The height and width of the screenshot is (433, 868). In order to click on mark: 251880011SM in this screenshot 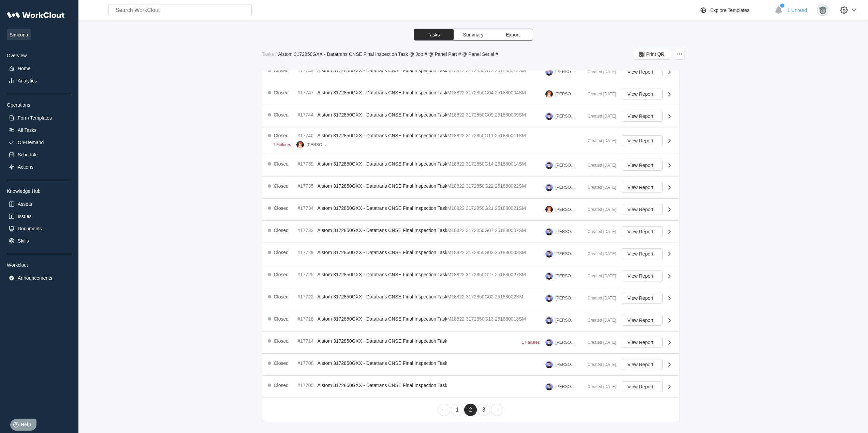, I will do `click(510, 135)`.